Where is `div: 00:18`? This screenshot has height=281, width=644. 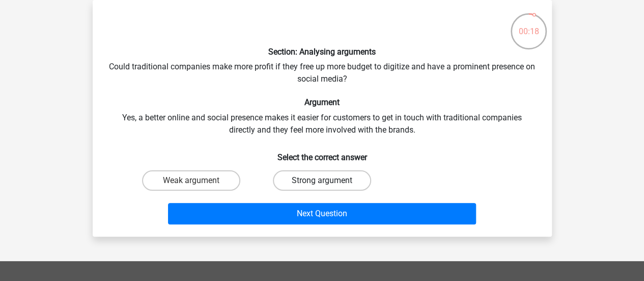
div: 00:18 is located at coordinates (529, 25).